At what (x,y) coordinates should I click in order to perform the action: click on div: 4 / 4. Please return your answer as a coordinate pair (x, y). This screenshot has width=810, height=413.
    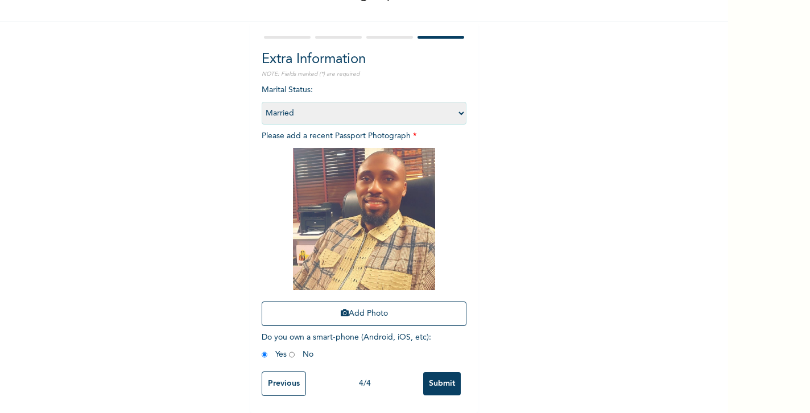
    Looking at the image, I should click on (365, 384).